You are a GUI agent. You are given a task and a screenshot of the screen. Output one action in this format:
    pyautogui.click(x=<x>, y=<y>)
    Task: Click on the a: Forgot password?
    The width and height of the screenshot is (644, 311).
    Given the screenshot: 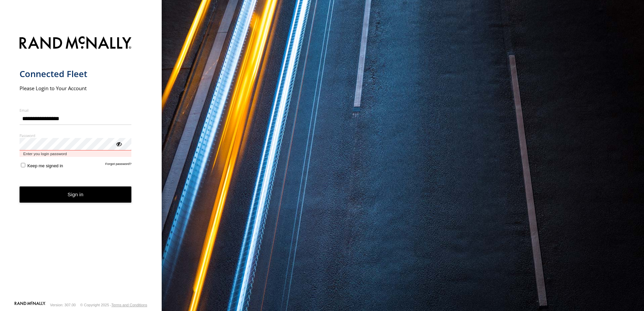 What is the action you would take?
    pyautogui.click(x=119, y=165)
    